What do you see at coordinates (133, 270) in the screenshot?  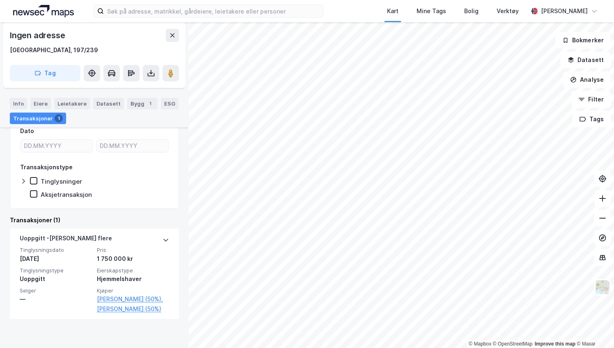 I see `span: Eierskapstype` at bounding box center [133, 270].